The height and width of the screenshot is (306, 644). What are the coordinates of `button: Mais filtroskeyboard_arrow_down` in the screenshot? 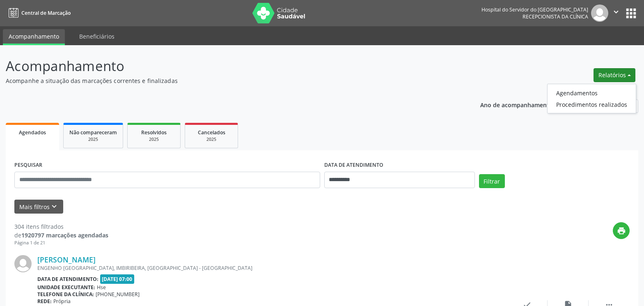 It's located at (39, 206).